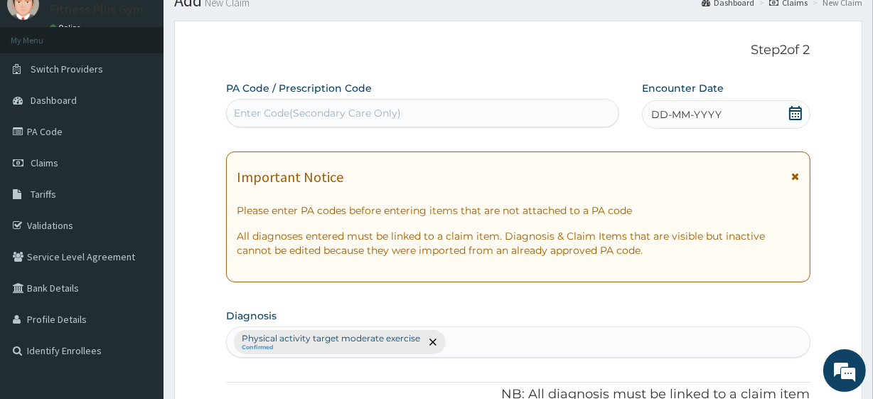 The width and height of the screenshot is (873, 399). What do you see at coordinates (139, 281) in the screenshot?
I see `textarea: Type your message and hit 'Enter'` at bounding box center [139, 281].